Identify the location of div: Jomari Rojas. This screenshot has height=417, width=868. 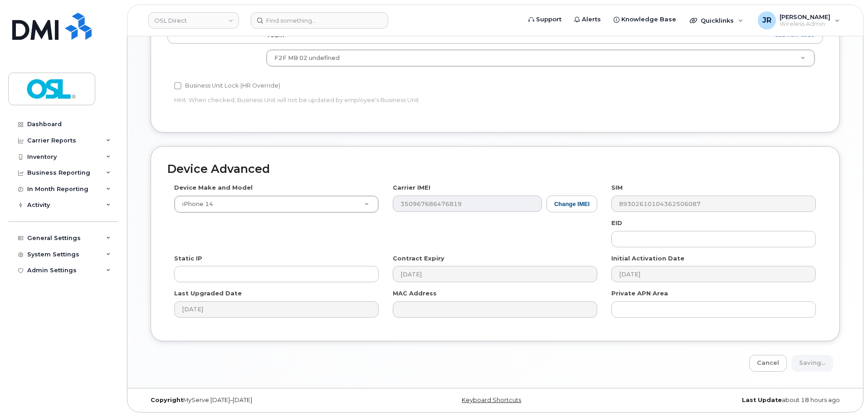
(799, 20).